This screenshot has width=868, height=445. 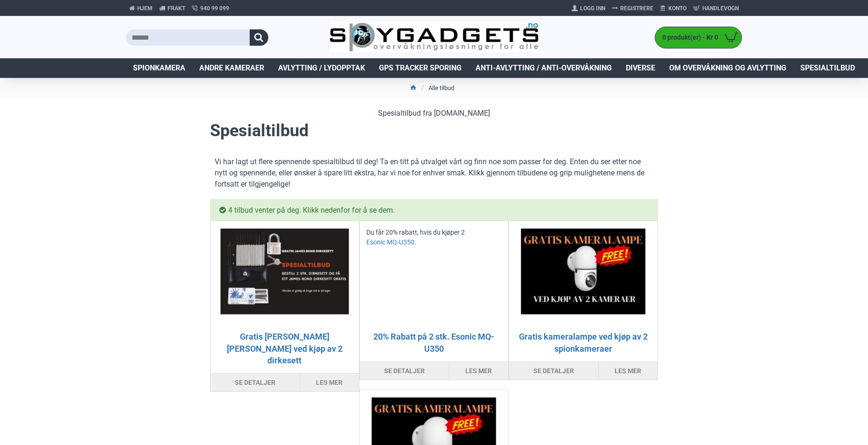 I want to click on img: SpyGadgets.no, so click(x=434, y=38).